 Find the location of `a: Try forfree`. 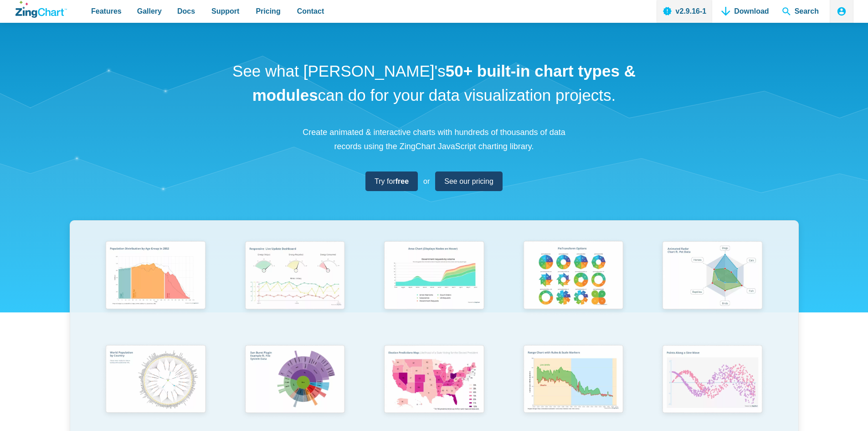

a: Try forfree is located at coordinates (392, 181).